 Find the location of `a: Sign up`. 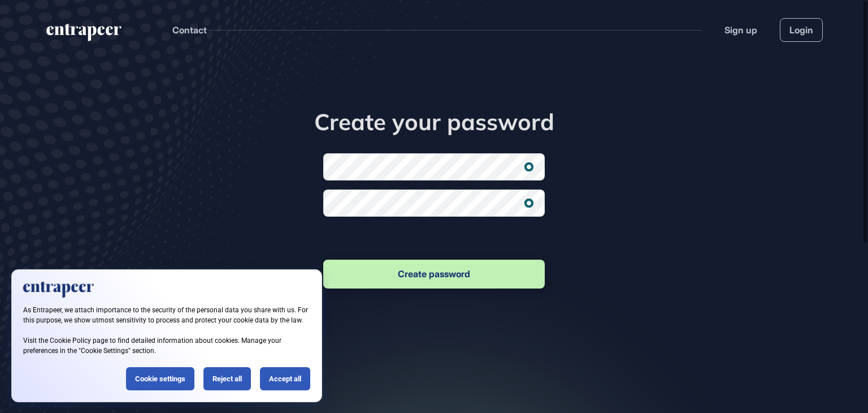

a: Sign up is located at coordinates (741, 30).